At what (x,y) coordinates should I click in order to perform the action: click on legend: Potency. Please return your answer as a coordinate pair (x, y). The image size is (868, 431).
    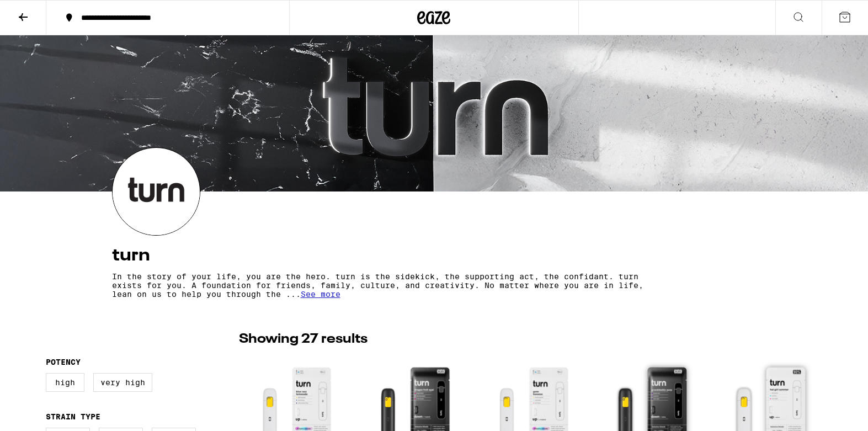
    Looking at the image, I should click on (63, 362).